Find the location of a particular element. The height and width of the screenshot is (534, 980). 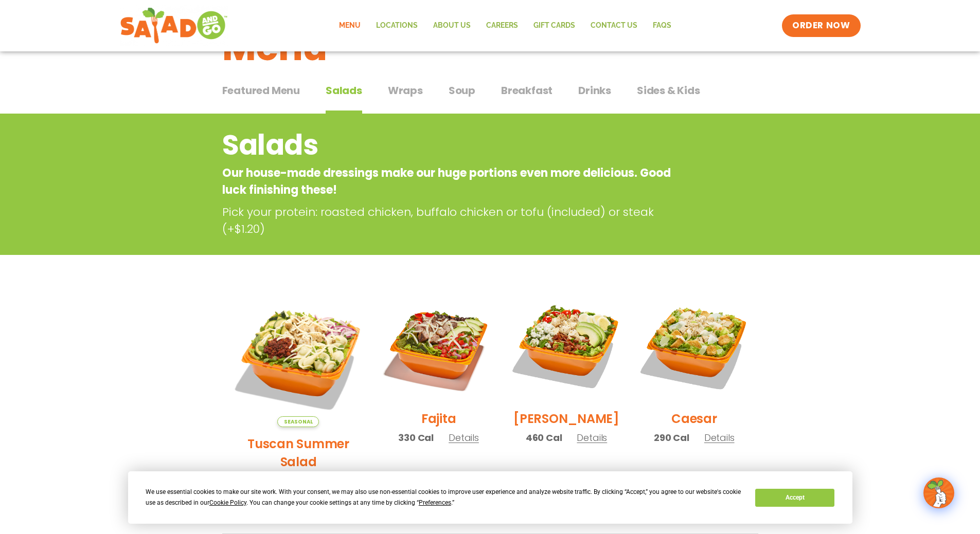

a: Menu is located at coordinates (350, 26).